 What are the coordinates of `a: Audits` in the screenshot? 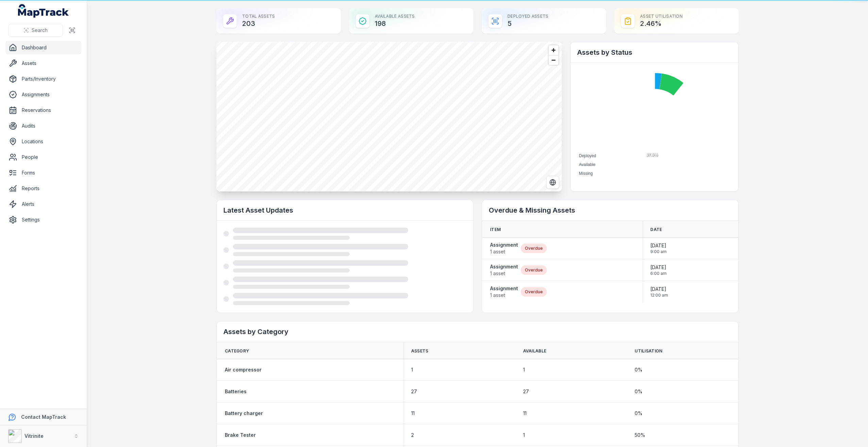 It's located at (43, 126).